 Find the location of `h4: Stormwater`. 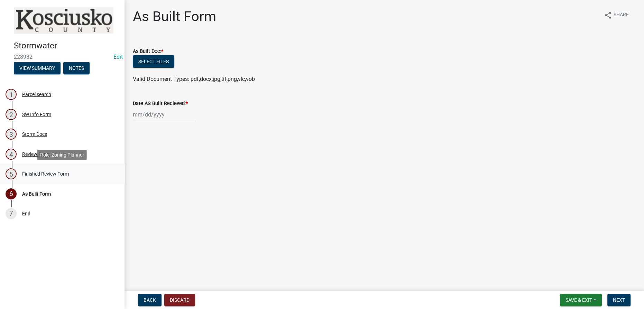

h4: Stormwater is located at coordinates (66, 45).